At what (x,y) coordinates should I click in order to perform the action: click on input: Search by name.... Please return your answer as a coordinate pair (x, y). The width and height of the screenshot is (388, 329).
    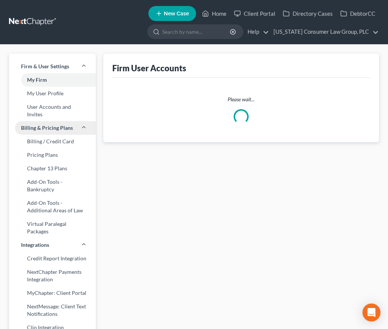
    Looking at the image, I should click on (196, 32).